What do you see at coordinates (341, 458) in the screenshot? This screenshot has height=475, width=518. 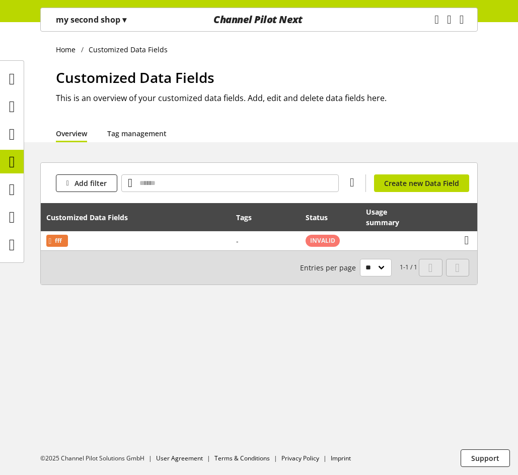 I see `a: Imprint` at bounding box center [341, 458].